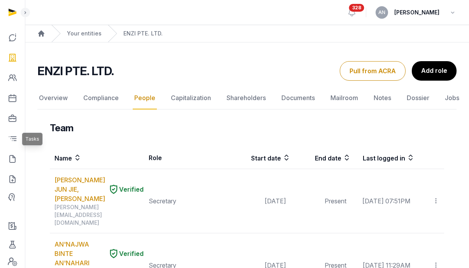 The image size is (469, 268). I want to click on a: People, so click(145, 98).